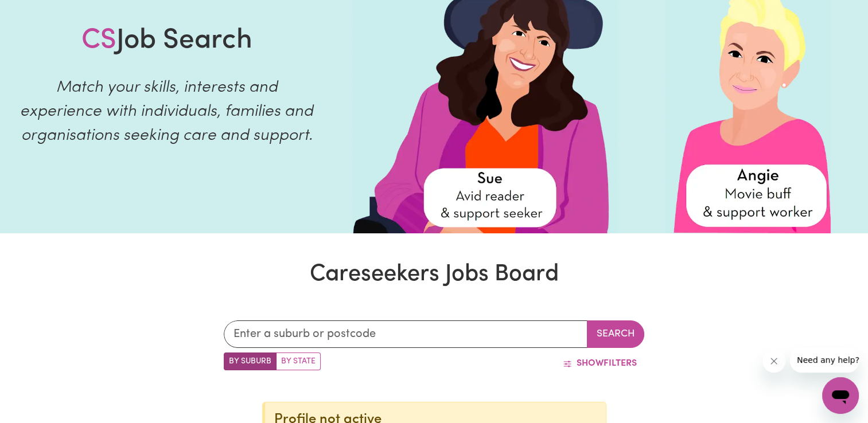 The width and height of the screenshot is (868, 423). Describe the element at coordinates (38, 12) in the screenshot. I see `span: Need any help?` at that location.